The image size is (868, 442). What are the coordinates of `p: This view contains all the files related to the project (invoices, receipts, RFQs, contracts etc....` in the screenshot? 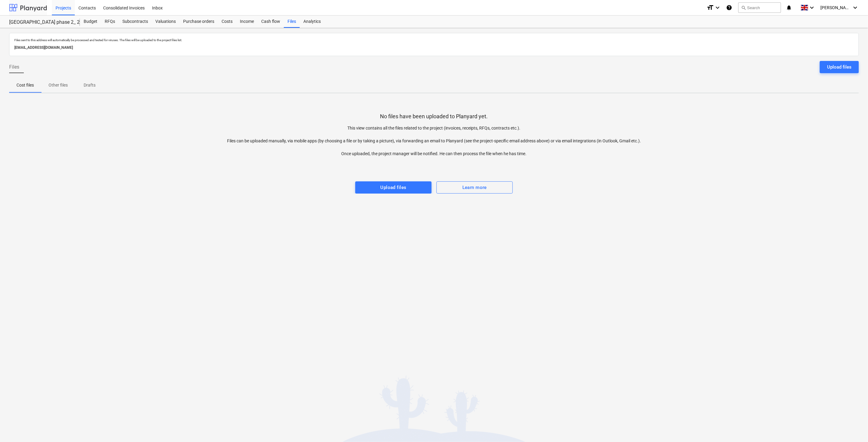 It's located at (434, 141).